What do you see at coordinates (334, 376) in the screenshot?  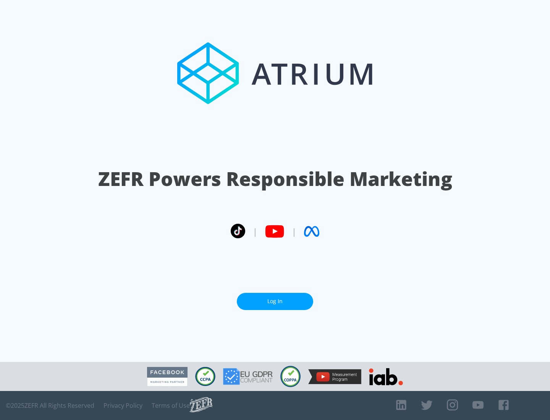 I see `img: YouTube Measurement Program` at bounding box center [334, 376].